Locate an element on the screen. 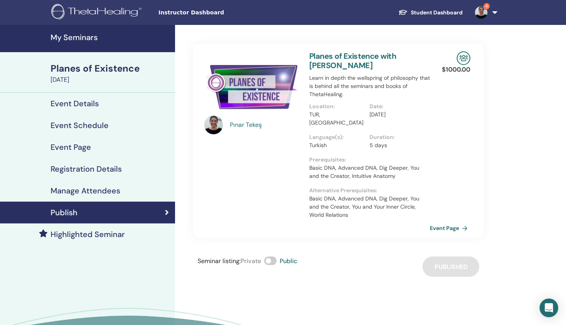 The height and width of the screenshot is (325, 566). h4: My Seminars is located at coordinates (110, 37).